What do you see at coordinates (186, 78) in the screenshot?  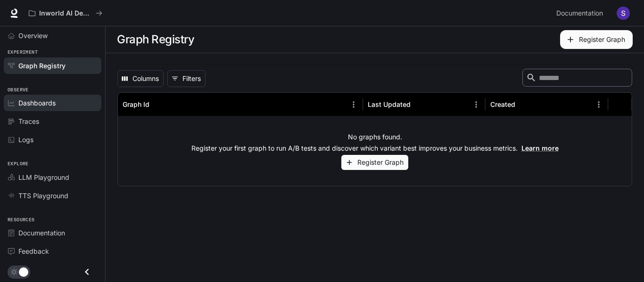 I see `button: Show filters` at bounding box center [186, 78].